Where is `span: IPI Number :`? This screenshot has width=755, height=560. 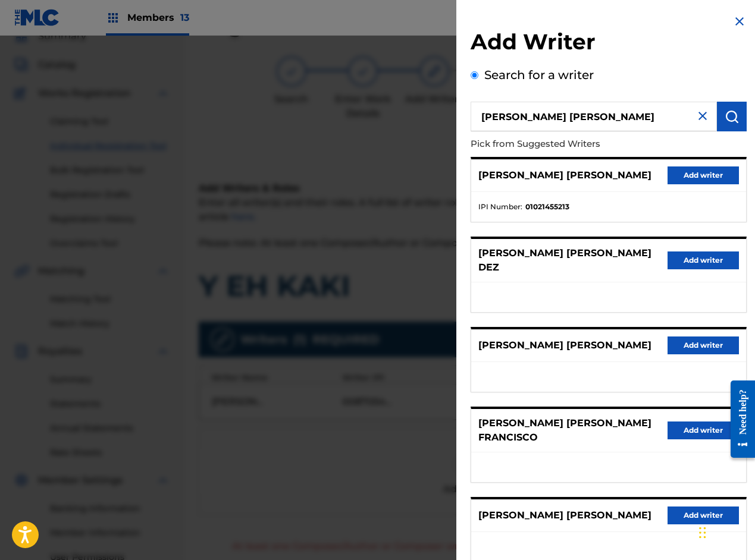
span: IPI Number : is located at coordinates (500, 207).